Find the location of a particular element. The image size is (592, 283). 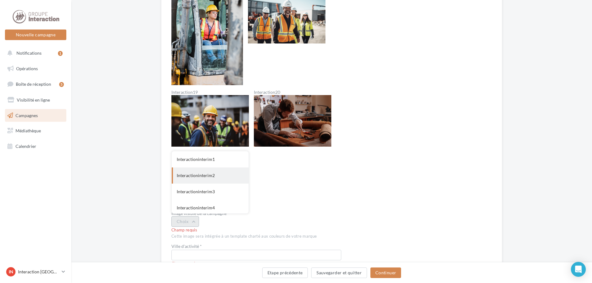

a: Campagnes is located at coordinates (36, 115).